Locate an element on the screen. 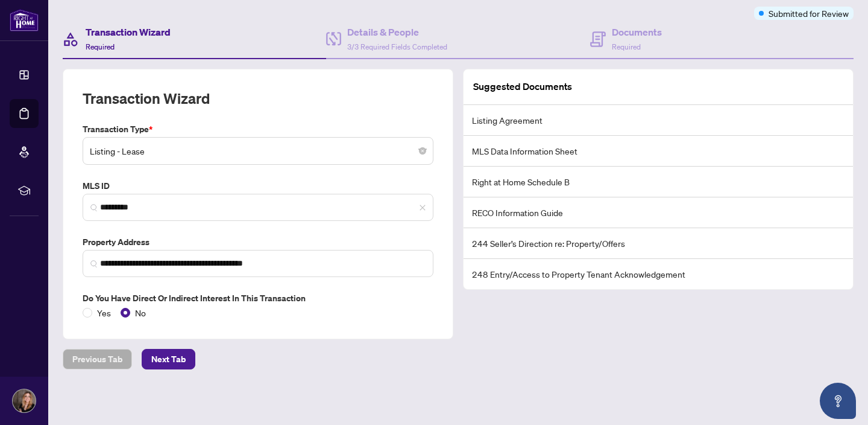 This screenshot has height=425, width=868. img: logo is located at coordinates (24, 20).